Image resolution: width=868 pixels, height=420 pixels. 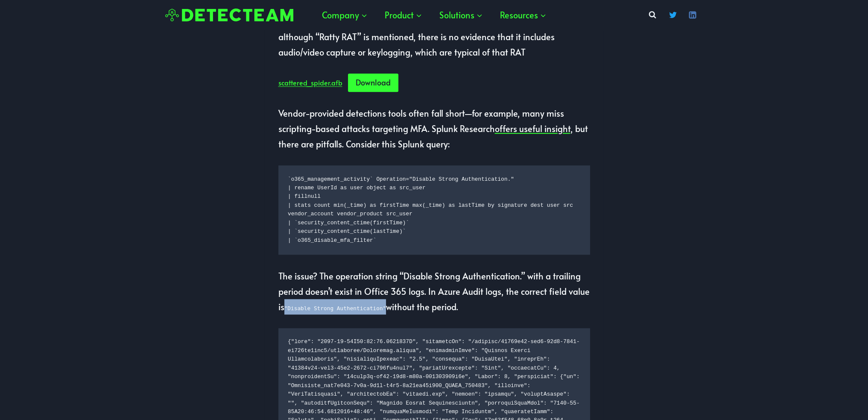 I want to click on p: For instance, the generated (download available) clarifies that although “Ratty RAT” is mentioned..., so click(x=434, y=37).